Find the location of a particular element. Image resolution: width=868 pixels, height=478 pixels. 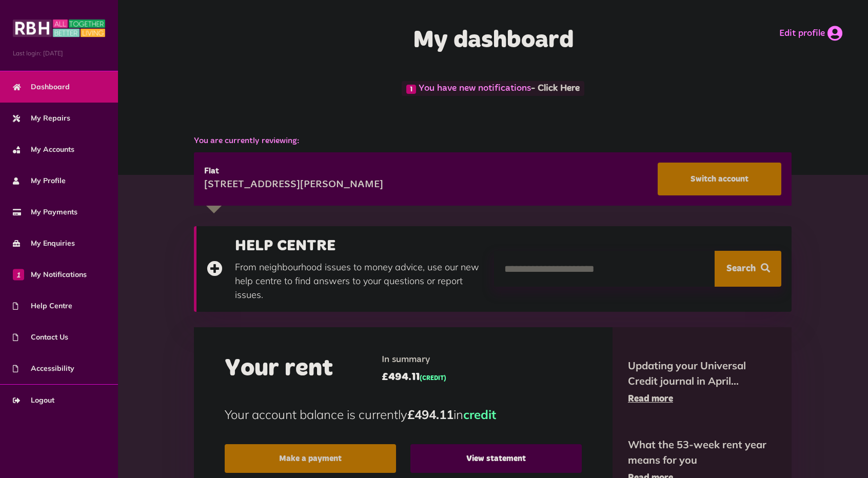

span: credit is located at coordinates (479, 414).